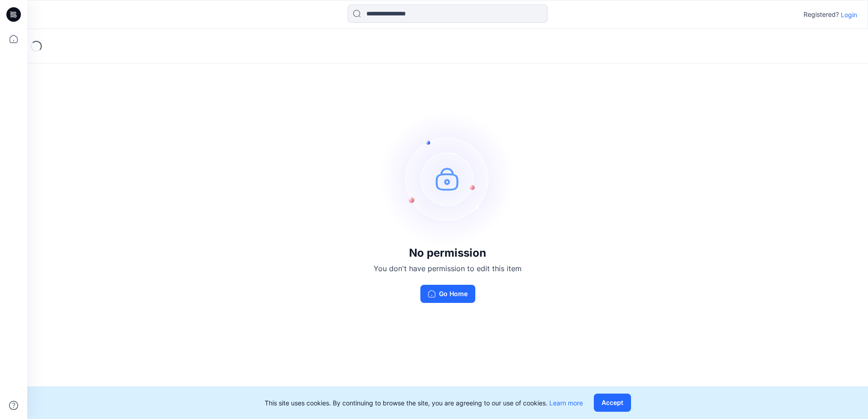 This screenshot has width=868, height=419. What do you see at coordinates (849, 15) in the screenshot?
I see `p: Login` at bounding box center [849, 15].